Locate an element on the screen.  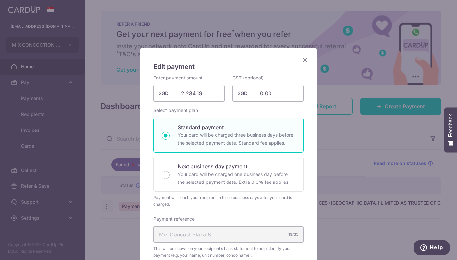
div: 19/35 is located at coordinates (294, 234).